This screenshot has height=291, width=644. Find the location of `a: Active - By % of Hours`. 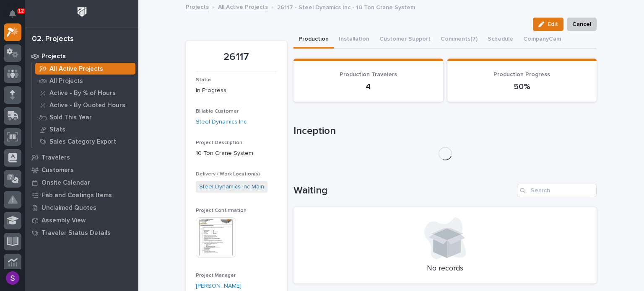

a: Active - By % of Hours is located at coordinates (85, 93).